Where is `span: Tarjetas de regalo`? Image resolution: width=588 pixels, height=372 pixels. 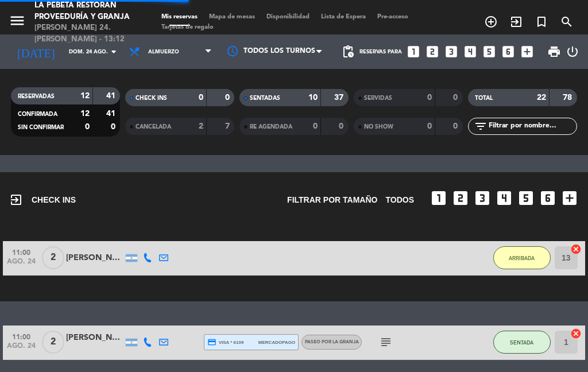
span: Tarjetas de regalo is located at coordinates (187, 27).